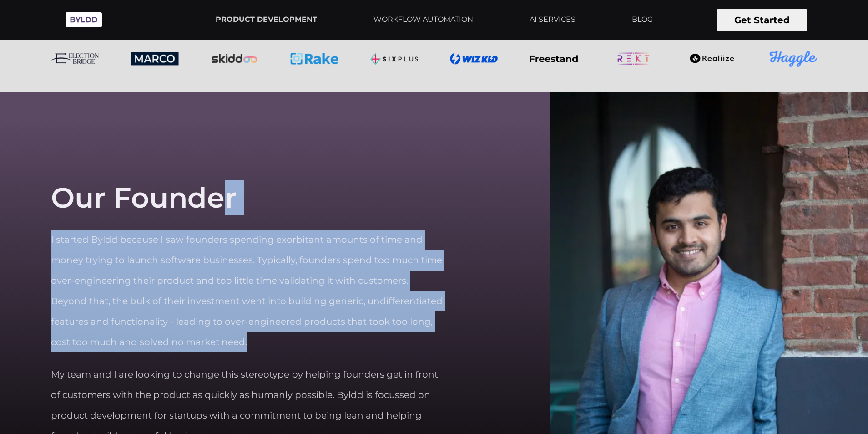 The height and width of the screenshot is (434, 868). I want to click on img: election-bridge, so click(394, 59).